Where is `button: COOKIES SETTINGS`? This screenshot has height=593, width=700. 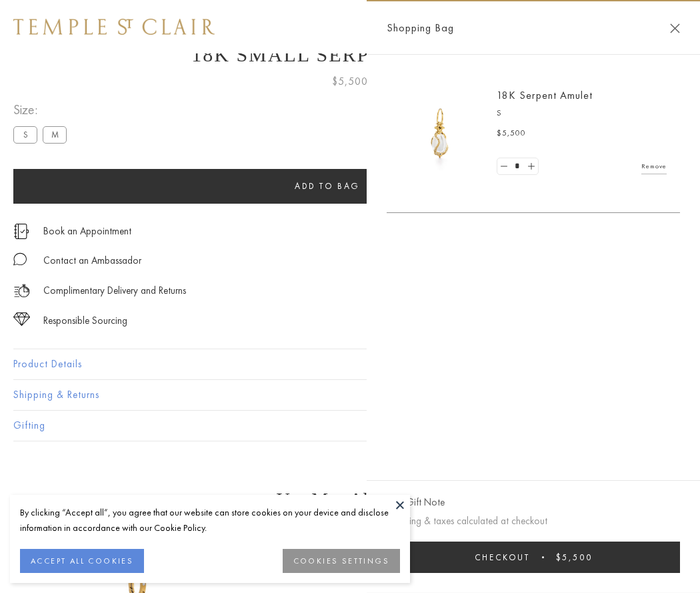 button: COOKIES SETTINGS is located at coordinates (342, 561).